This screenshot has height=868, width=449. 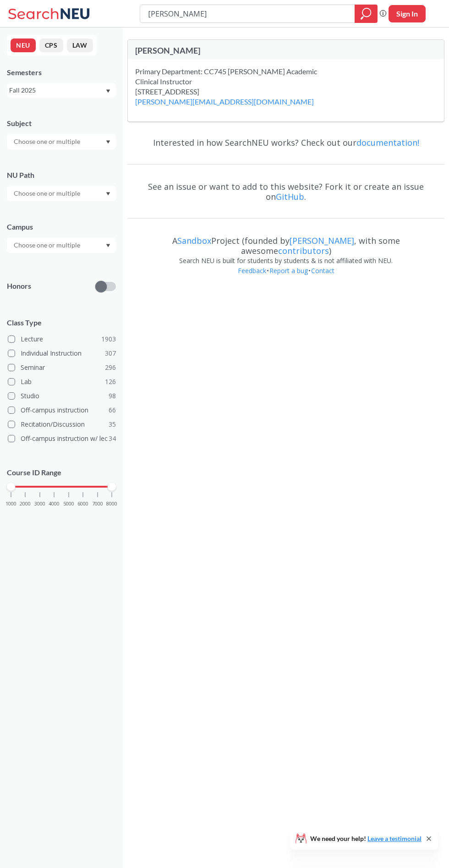 What do you see at coordinates (54, 504) in the screenshot?
I see `span: 4000` at bounding box center [54, 504].